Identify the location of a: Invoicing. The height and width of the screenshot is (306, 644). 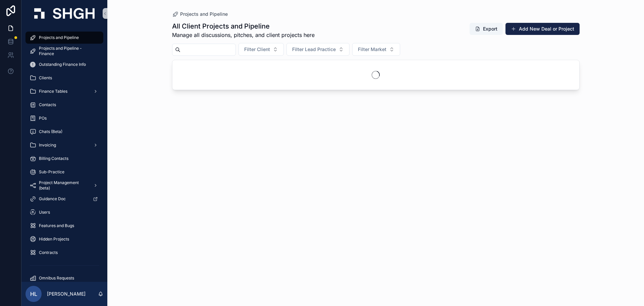
(65, 145).